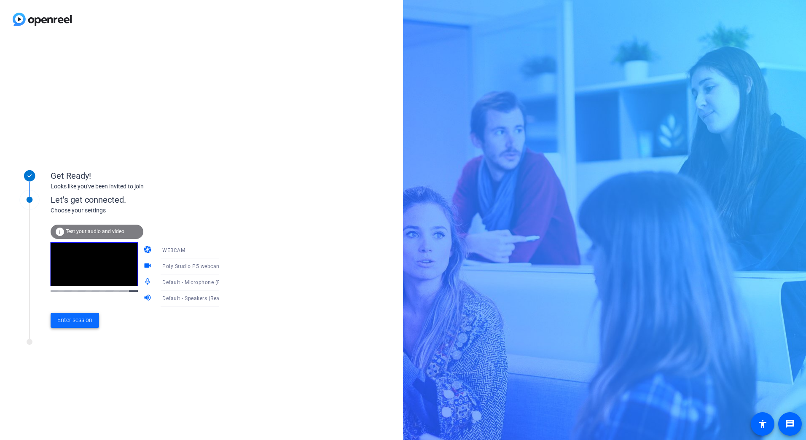 The height and width of the screenshot is (440, 806). Describe the element at coordinates (208, 298) in the screenshot. I see `span: Default - Speakers (Realtek(R) Audio)` at that location.